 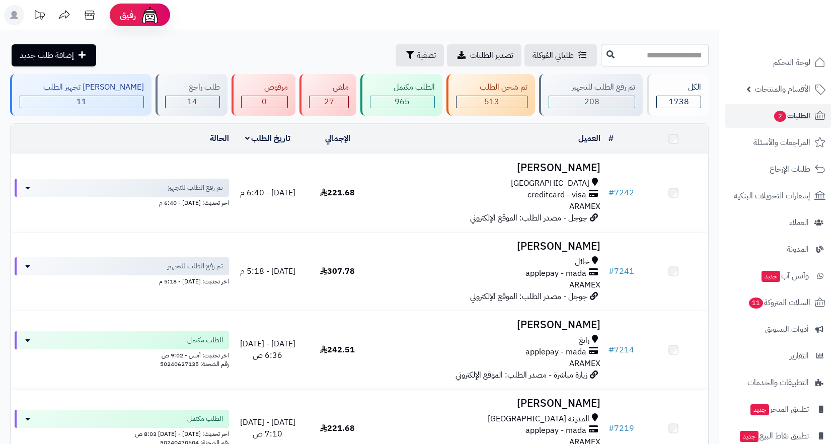 What do you see at coordinates (592, 102) in the screenshot?
I see `div: 208` at bounding box center [592, 102].